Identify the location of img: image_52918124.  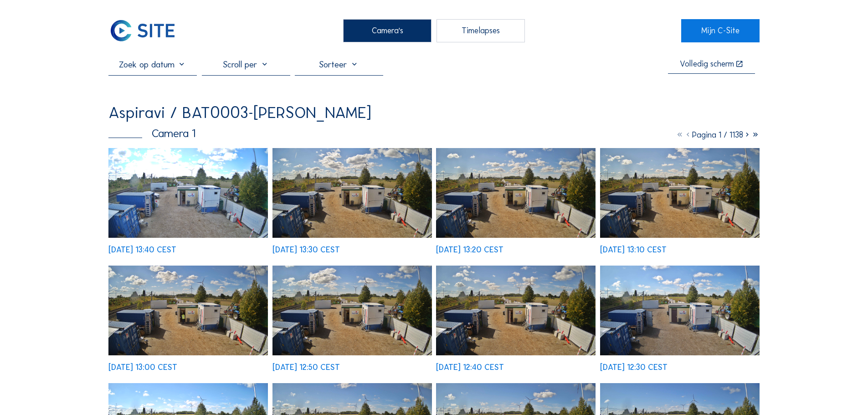
(188, 310).